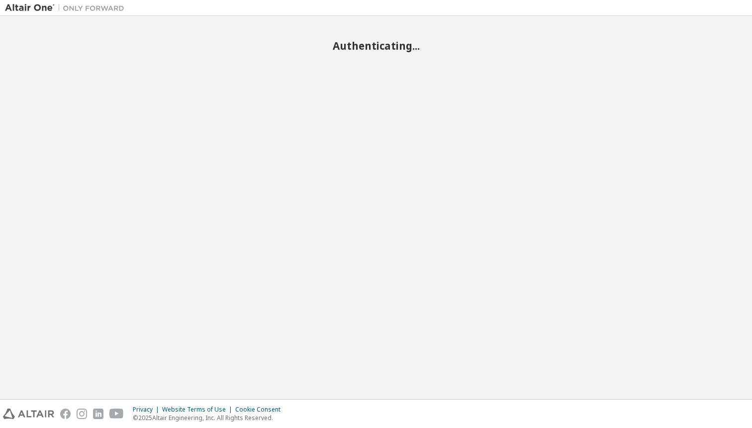 The width and height of the screenshot is (752, 428). I want to click on img: altair_logo.svg, so click(28, 414).